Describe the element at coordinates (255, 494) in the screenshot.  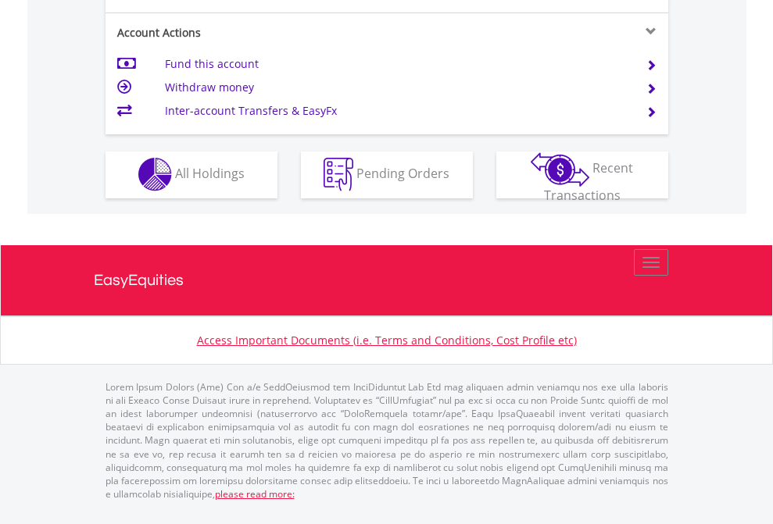
I see `a: please read more:` at that location.